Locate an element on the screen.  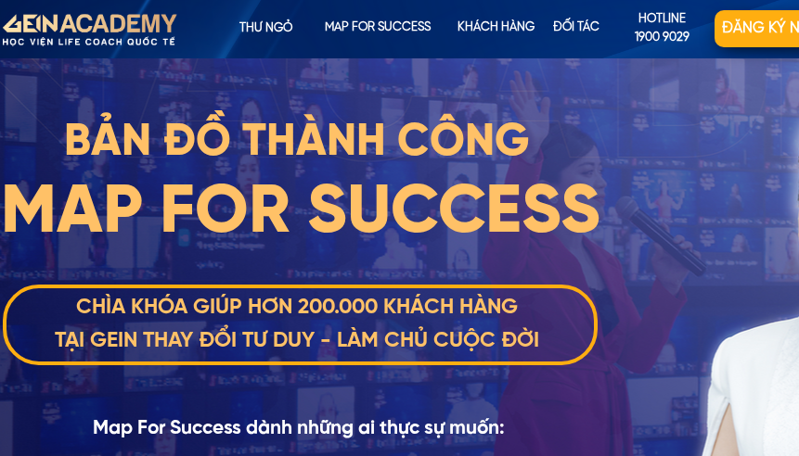
span: MAP FOR SUCCESS is located at coordinates (301, 213).